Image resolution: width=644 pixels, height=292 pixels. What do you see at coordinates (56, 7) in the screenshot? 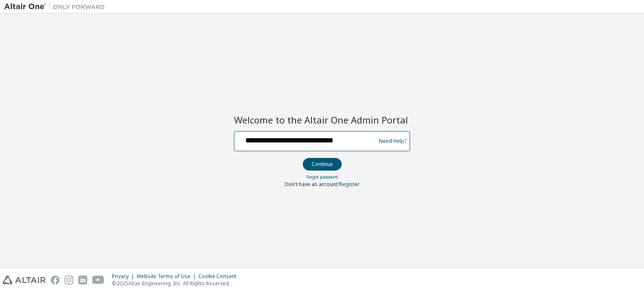
I see `img: Altair One` at bounding box center [56, 7].